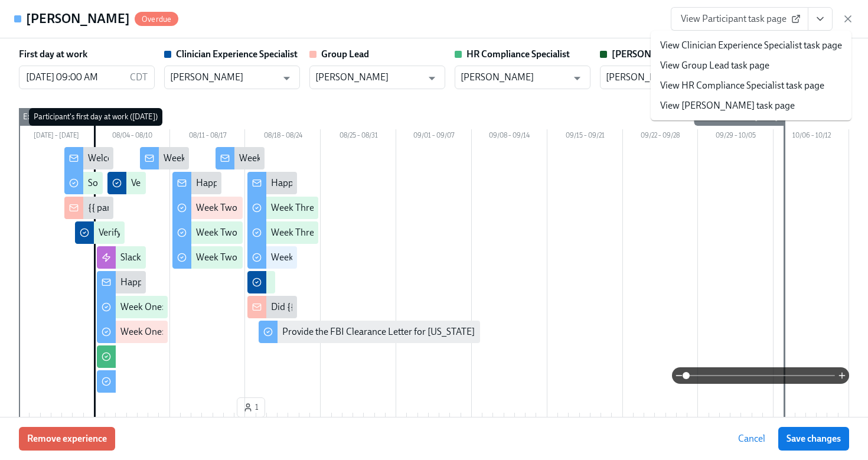  What do you see at coordinates (431, 208) in the screenshot?
I see `div: Week Three: Cultural Competence & Special Populations (~3 hours to complete)` at bounding box center [431, 208].